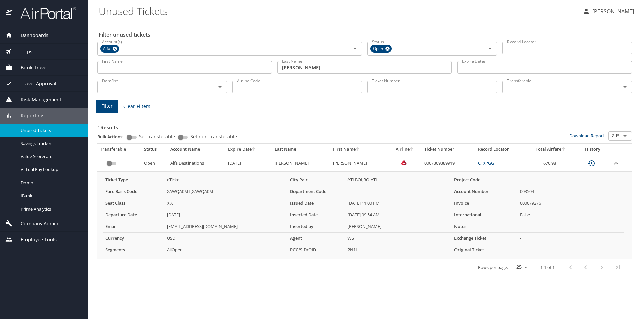 The height and width of the screenshot is (319, 644). Describe the element at coordinates (226, 250) in the screenshot. I see `td: AllOpen` at that location.